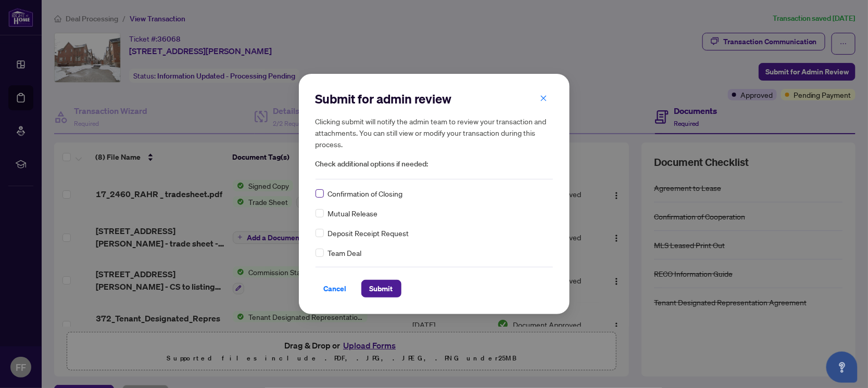  I want to click on button: Open asap, so click(842, 367).